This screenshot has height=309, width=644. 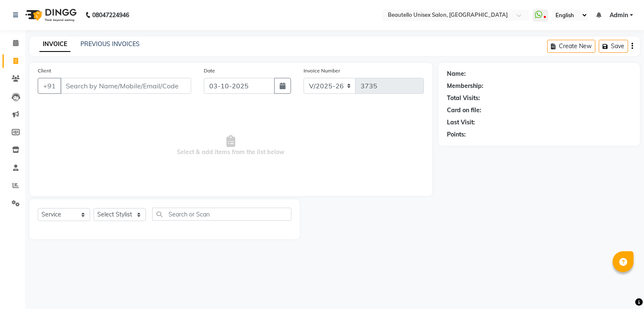 I want to click on span: Admin, so click(x=619, y=15).